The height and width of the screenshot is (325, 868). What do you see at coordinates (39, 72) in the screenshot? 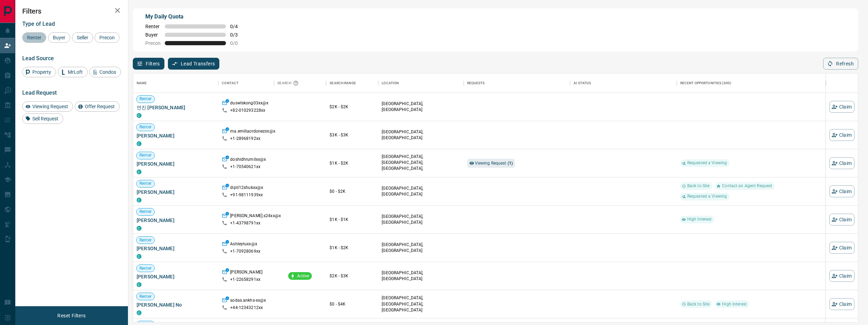
I see `div: Property` at bounding box center [39, 72].